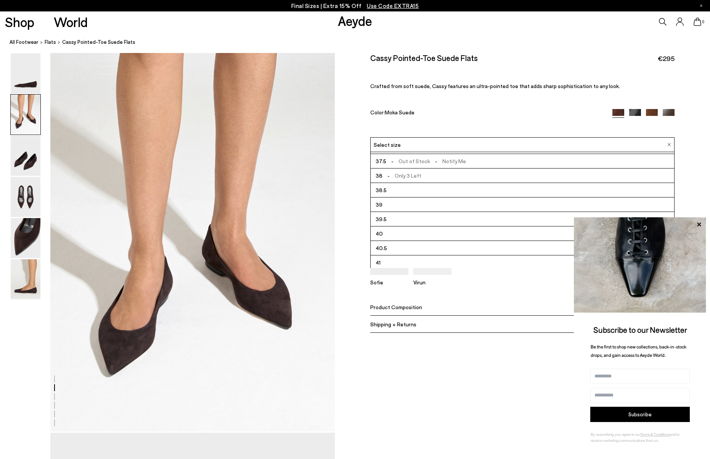  I want to click on span: 0, so click(704, 22).